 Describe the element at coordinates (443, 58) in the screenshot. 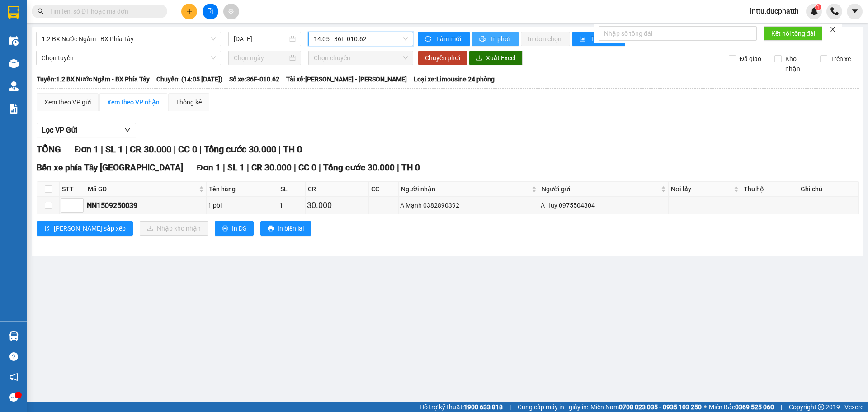

I see `button: Chuyển phơi` at that location.